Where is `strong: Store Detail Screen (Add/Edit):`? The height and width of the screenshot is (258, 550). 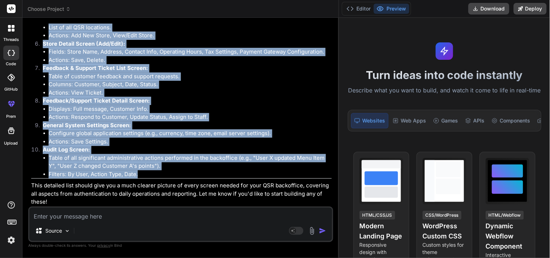
strong: Store Detail Screen (Add/Edit): is located at coordinates (84, 43).